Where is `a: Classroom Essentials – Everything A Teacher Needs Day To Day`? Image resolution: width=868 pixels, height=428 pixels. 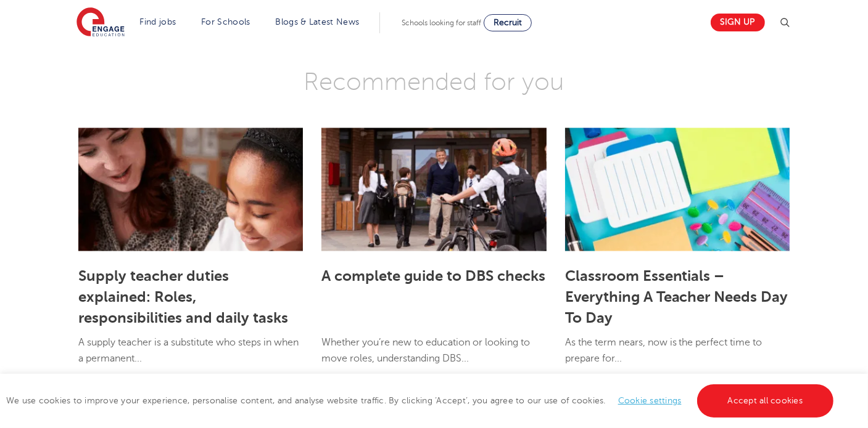 a: Classroom Essentials – Everything A Teacher Needs Day To Day is located at coordinates (676, 297).